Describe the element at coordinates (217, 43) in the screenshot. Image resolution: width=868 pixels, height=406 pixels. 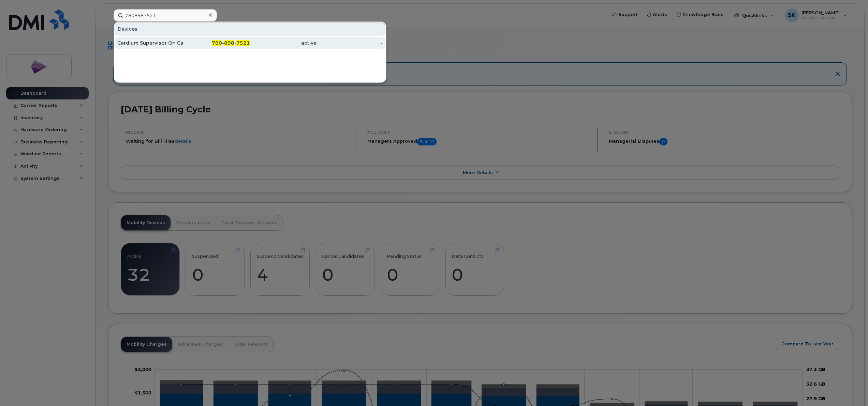
I see `span: 780` at that location.